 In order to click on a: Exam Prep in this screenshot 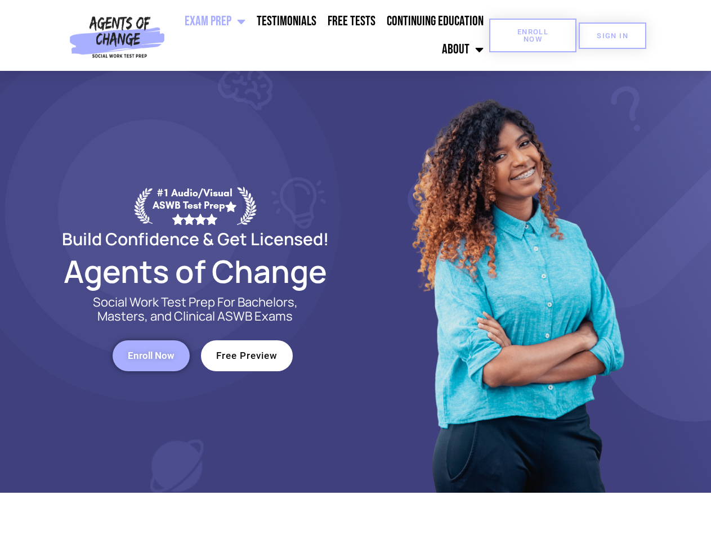, I will do `click(215, 21)`.